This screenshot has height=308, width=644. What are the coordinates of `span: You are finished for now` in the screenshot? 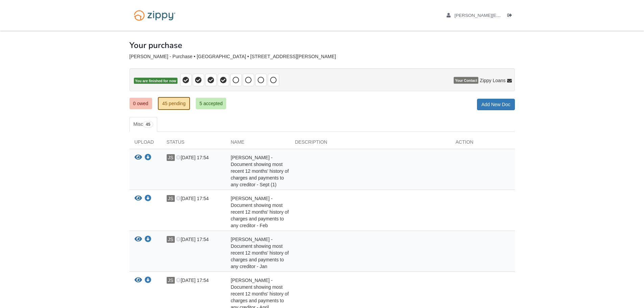 It's located at (156, 81).